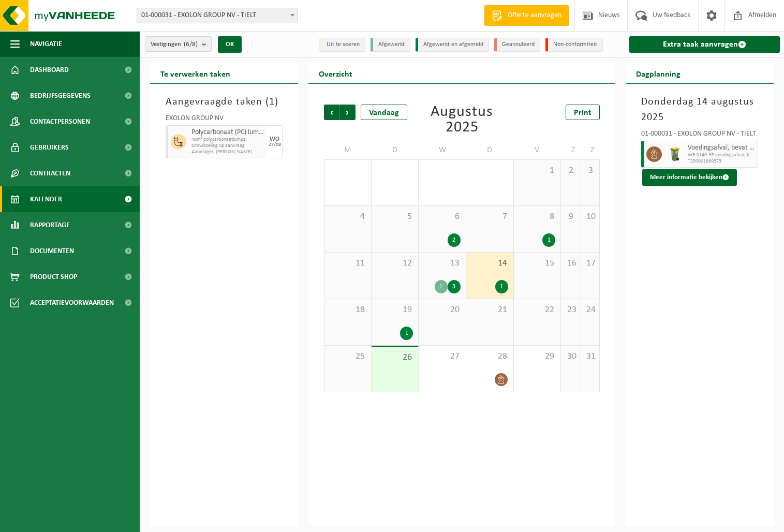 Image resolution: width=784 pixels, height=532 pixels. What do you see at coordinates (490, 357) in the screenshot?
I see `span: 28` at bounding box center [490, 357].